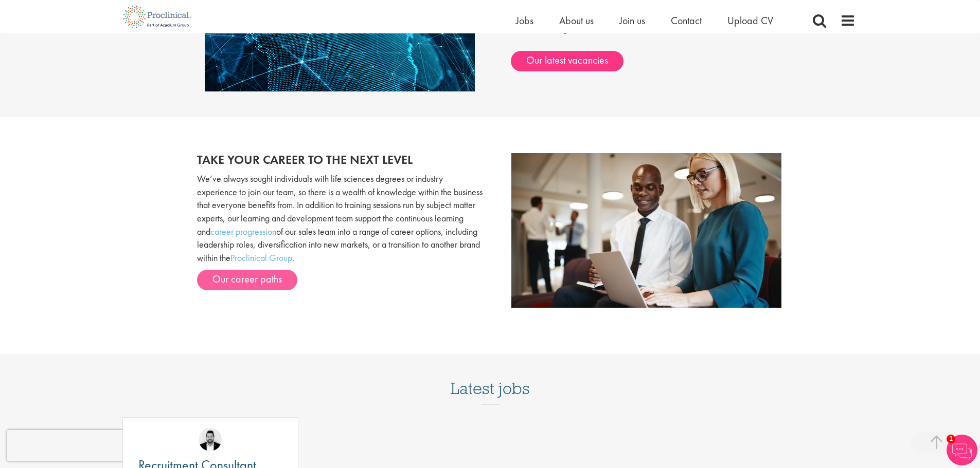  Describe the element at coordinates (524, 20) in the screenshot. I see `span: Jobs` at that location.